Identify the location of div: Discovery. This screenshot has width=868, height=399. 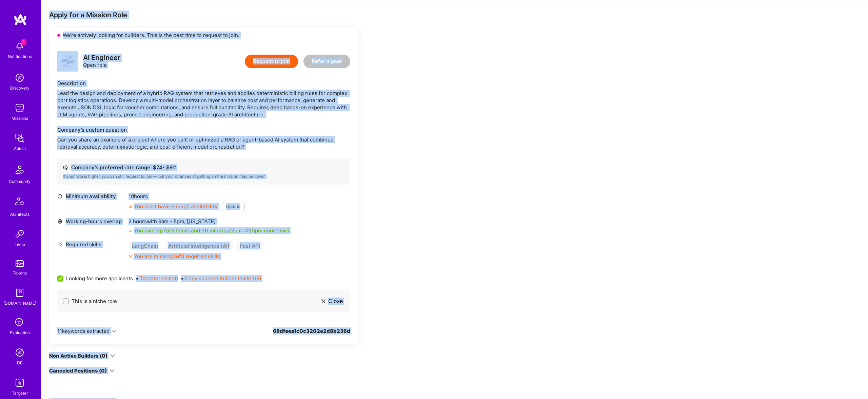
(19, 88).